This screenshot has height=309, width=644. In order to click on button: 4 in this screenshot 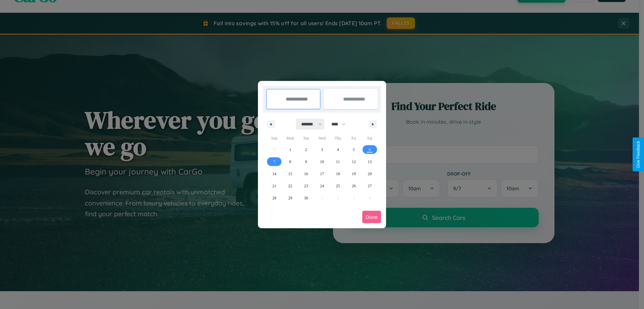, I will do `click(338, 149)`.